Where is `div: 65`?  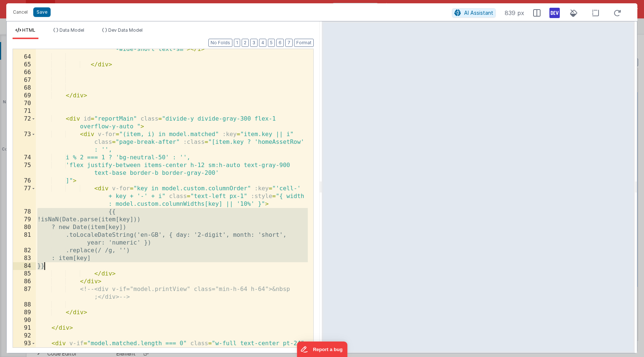 div: 65 is located at coordinates (24, 65).